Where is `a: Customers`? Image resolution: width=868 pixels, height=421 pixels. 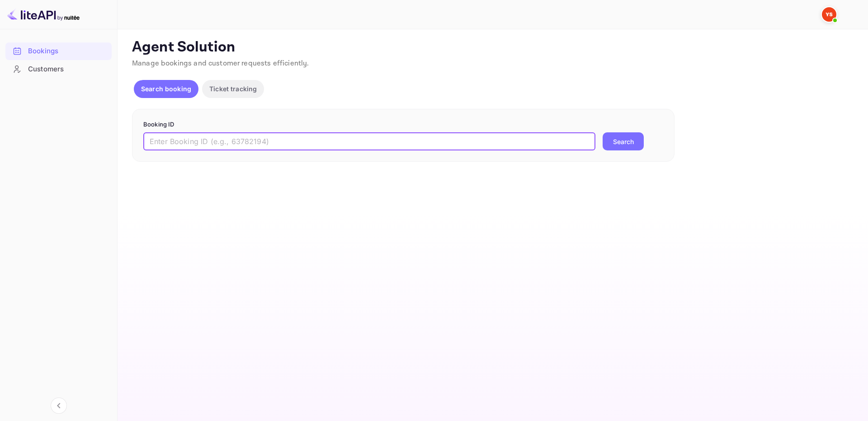 a: Customers is located at coordinates (58, 68).